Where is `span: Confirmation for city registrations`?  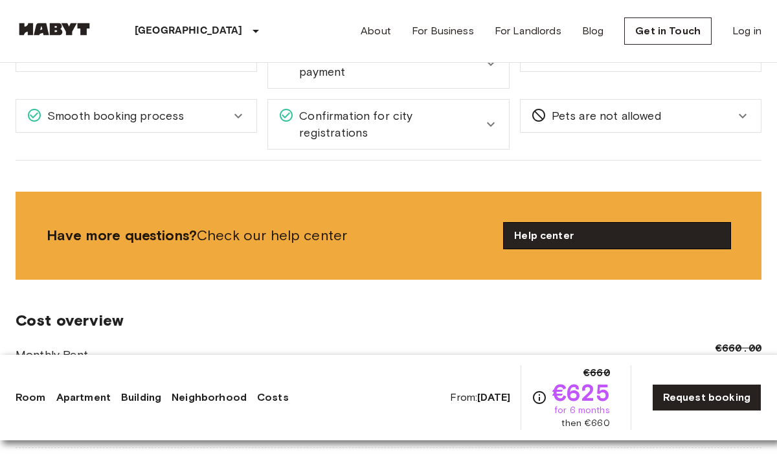 span: Confirmation for city registrations is located at coordinates (388, 124).